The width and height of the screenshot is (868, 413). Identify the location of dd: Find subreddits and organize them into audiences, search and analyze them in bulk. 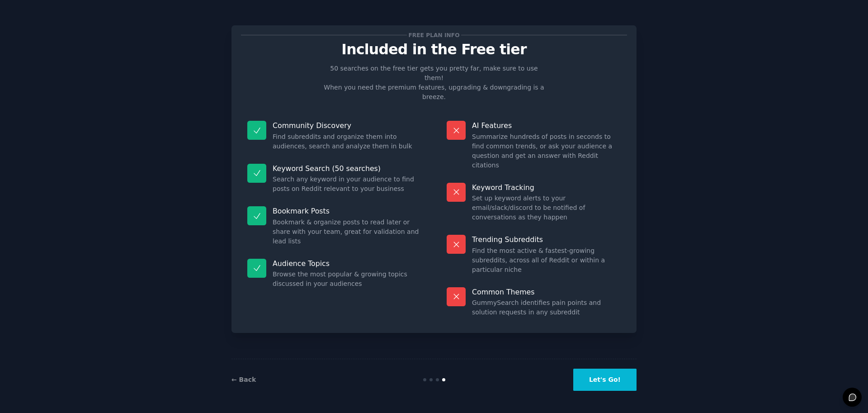
(347, 142).